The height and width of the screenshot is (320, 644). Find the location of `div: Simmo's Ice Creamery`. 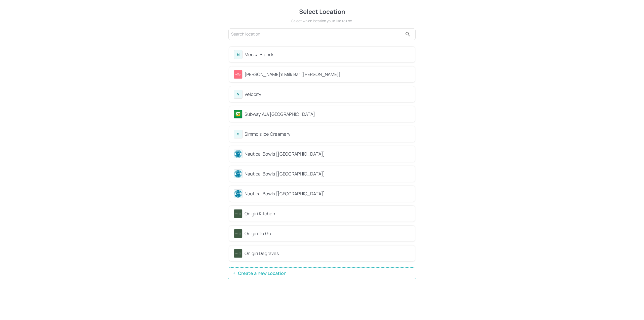

div: Simmo's Ice Creamery is located at coordinates (327, 134).